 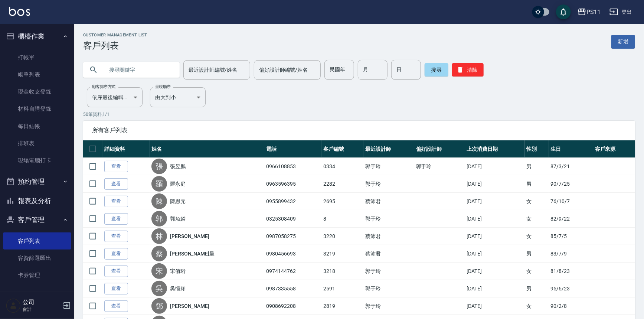 I want to click on a: 現場電腦打卡, so click(x=37, y=160).